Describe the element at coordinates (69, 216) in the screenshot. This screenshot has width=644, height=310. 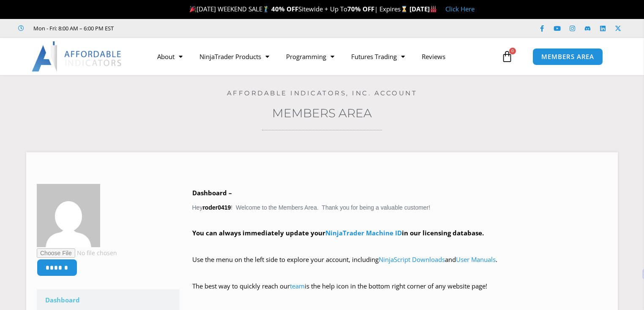
I see `img: 1fc734062ccf913772ffdec113612307f8e46abf3a460901ba4305fdad1c6de8` at that location.